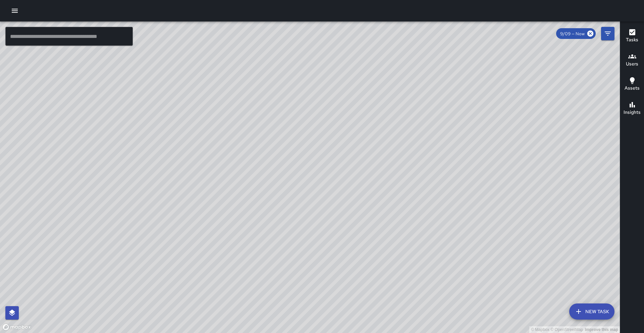  What do you see at coordinates (572, 34) in the screenshot?
I see `span: 9/09 — Now` at bounding box center [572, 34].